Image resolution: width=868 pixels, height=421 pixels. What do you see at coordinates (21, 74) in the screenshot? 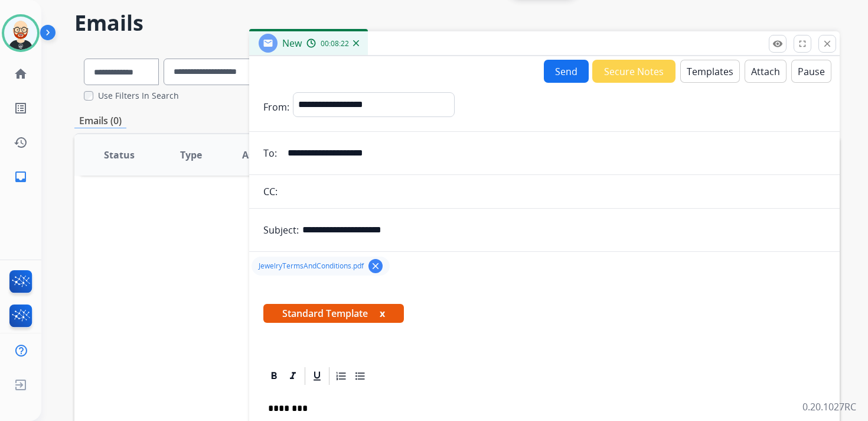
I see `mat-icon: home` at bounding box center [21, 74].